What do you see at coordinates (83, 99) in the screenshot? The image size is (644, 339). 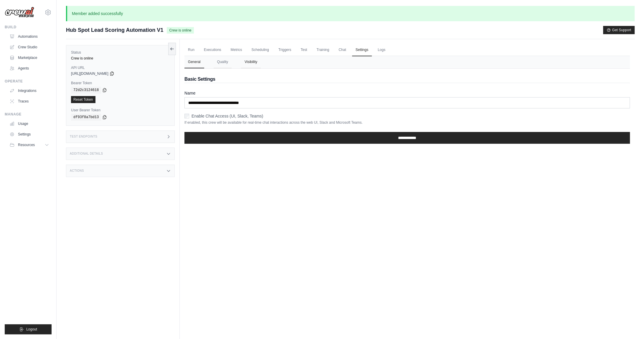 I see `a: Reset Token` at bounding box center [83, 99].